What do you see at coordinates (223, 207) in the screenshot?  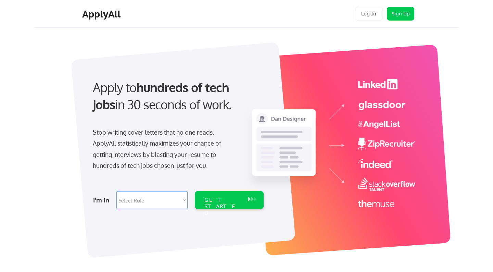 I see `div: GET STARTED` at bounding box center [223, 207].